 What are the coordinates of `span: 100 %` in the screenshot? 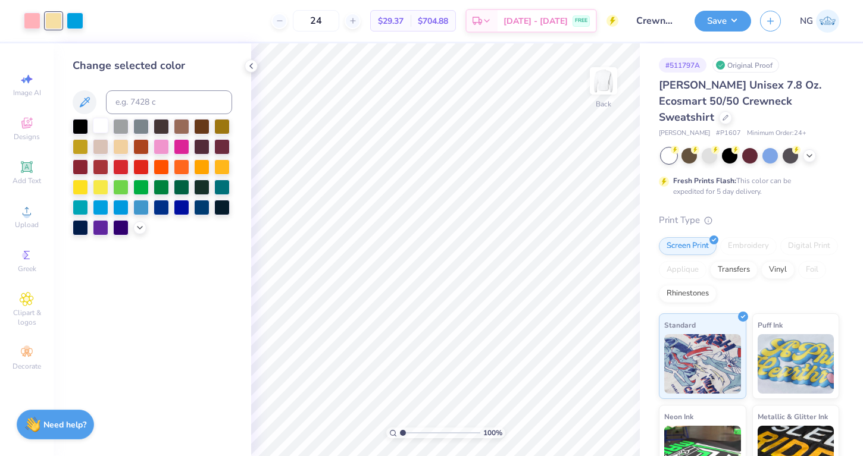 It's located at (493, 433).